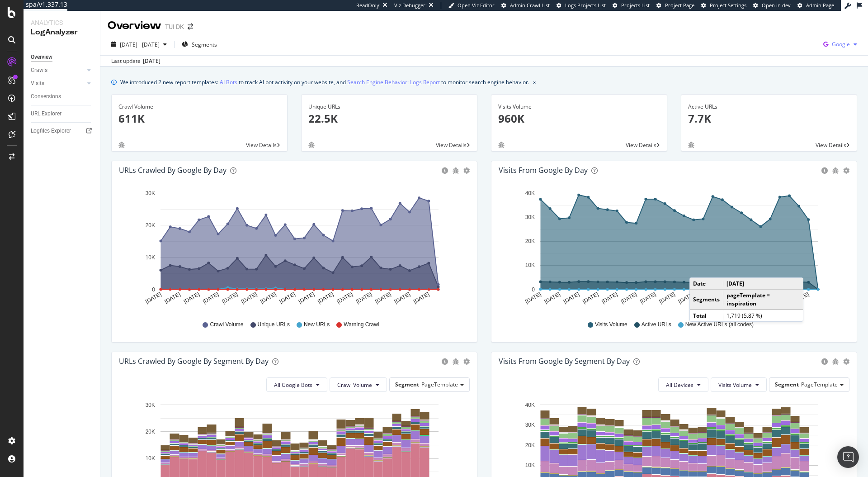 This screenshot has height=477, width=868. Describe the element at coordinates (173, 170) in the screenshot. I see `div: URLs Crawled by Google by day` at that location.